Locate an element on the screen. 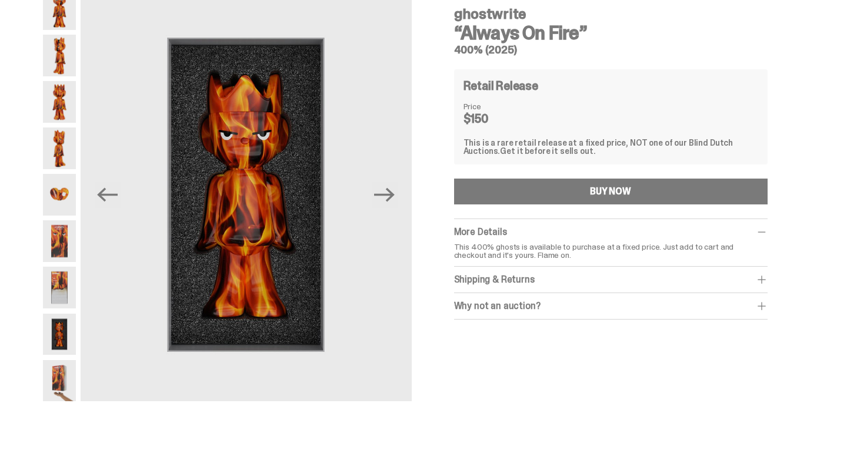  dd: $150 is located at coordinates (493, 119).